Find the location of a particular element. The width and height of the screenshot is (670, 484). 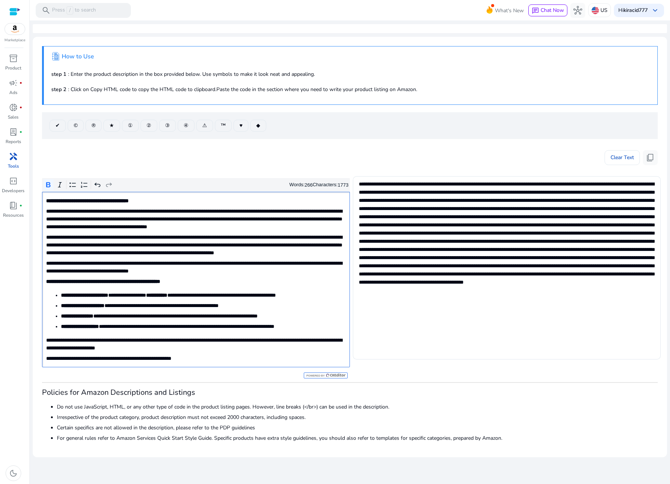

p: US is located at coordinates (603, 10).